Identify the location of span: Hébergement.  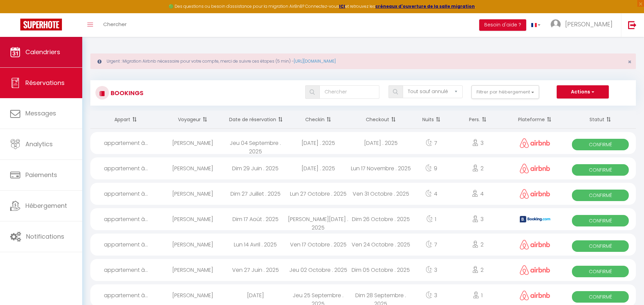
(46, 205).